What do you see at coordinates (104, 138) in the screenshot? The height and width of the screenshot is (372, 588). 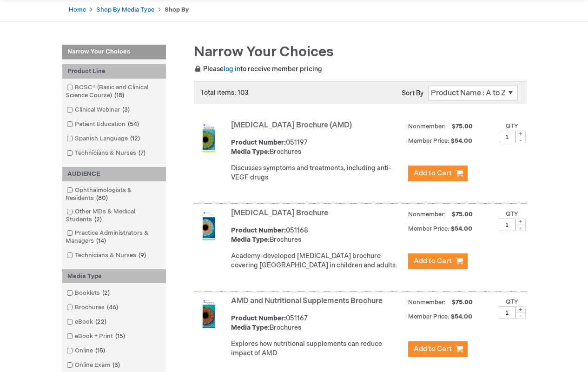 I see `a: Spanish Language12` at bounding box center [104, 138].